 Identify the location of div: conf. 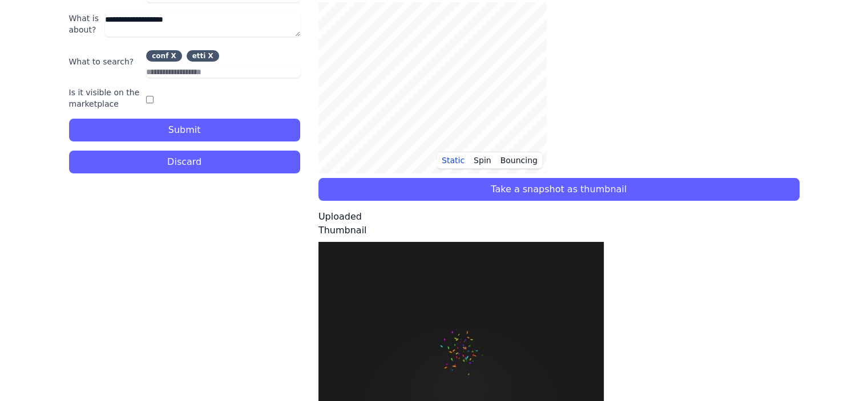
(160, 56).